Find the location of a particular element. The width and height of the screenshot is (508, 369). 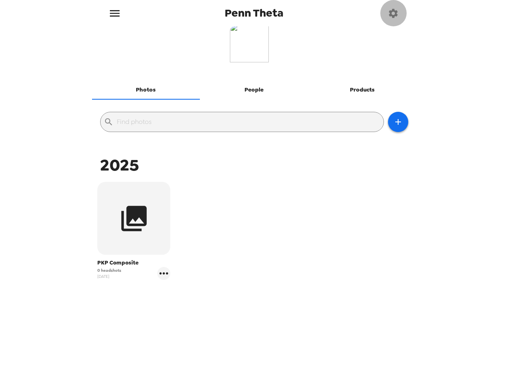

span: 2025 is located at coordinates (119, 165).